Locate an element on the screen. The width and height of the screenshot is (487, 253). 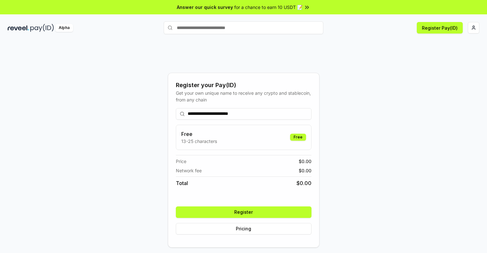
span: Network fee is located at coordinates (189, 171).